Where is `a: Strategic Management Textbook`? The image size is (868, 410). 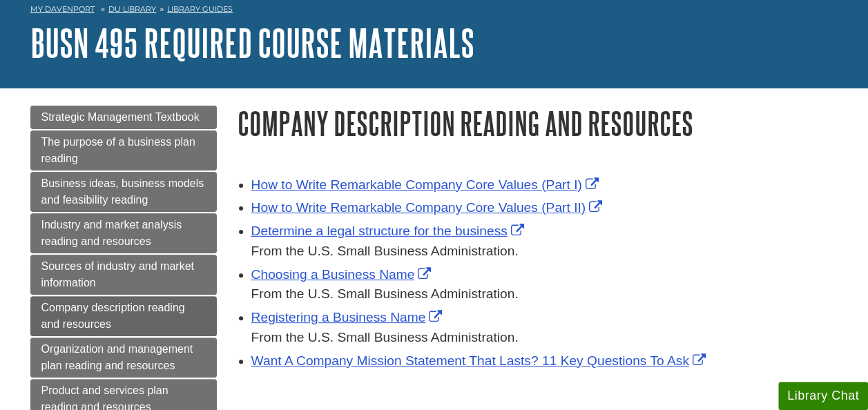 a: Strategic Management Textbook is located at coordinates (124, 118).